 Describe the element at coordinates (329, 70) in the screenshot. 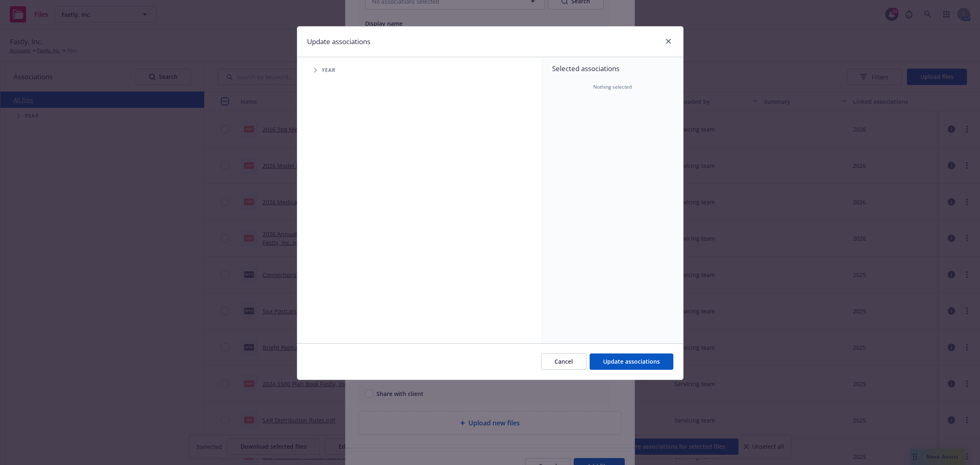

I see `span: Year` at that location.